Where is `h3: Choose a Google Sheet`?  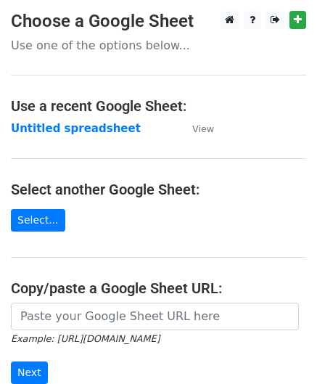 h3: Choose a Google Sheet is located at coordinates (158, 21).